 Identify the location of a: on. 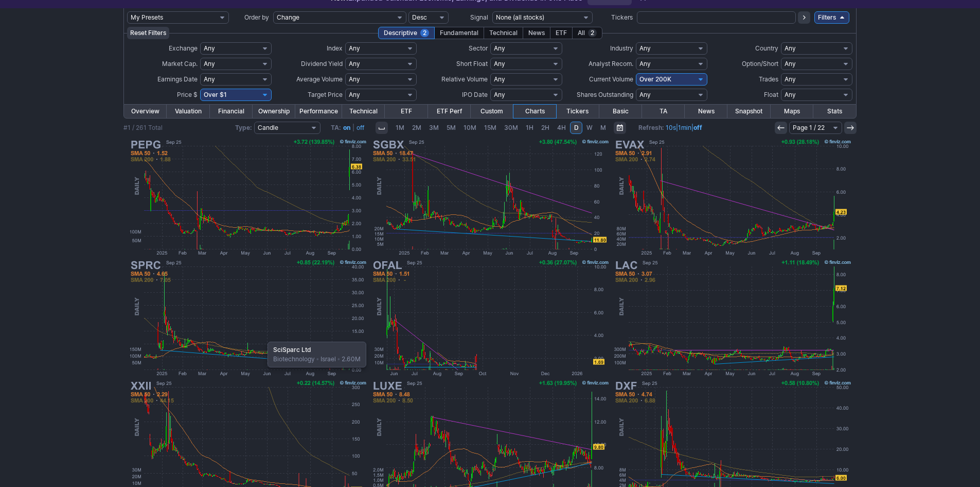
(347, 127).